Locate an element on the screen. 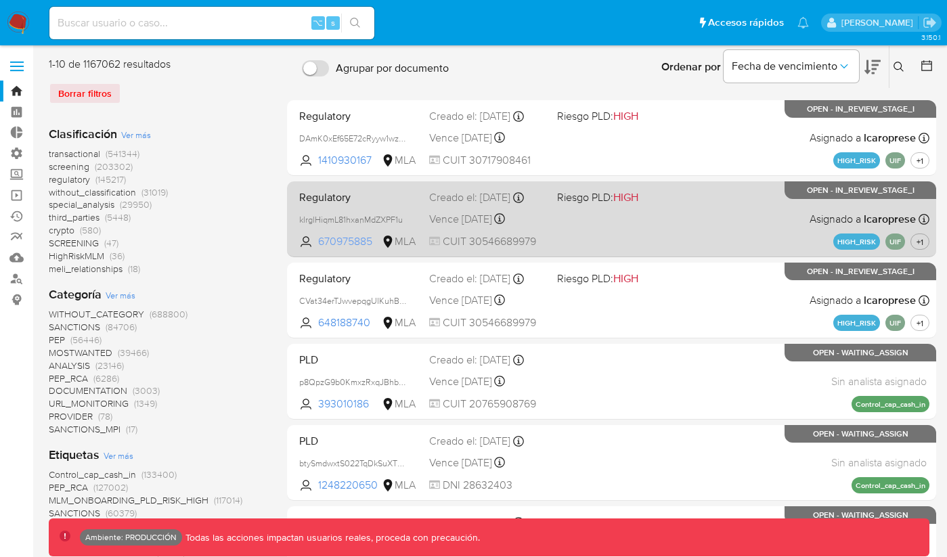 The width and height of the screenshot is (947, 557). p: mauro.ibarra@mercadolibre.com is located at coordinates (880, 22).